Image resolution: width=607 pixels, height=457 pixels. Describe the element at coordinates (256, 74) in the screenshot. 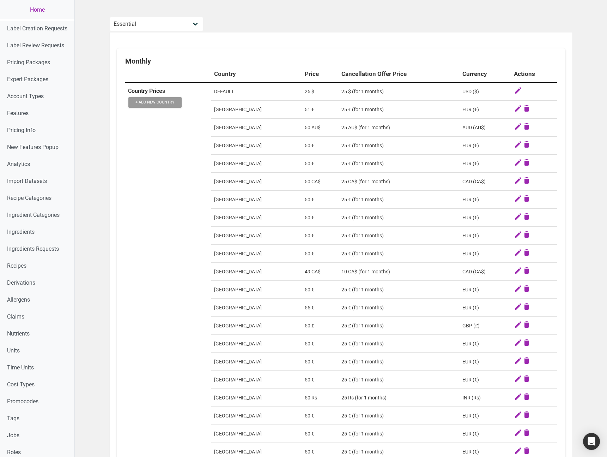

I see `th: Country` at that location.